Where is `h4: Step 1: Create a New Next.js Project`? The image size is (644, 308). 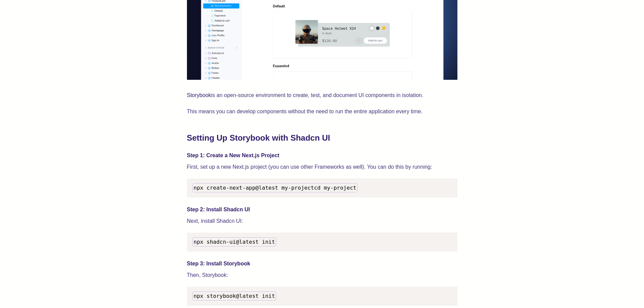
h4: Step 1: Create a New Next.js Project is located at coordinates (322, 155).